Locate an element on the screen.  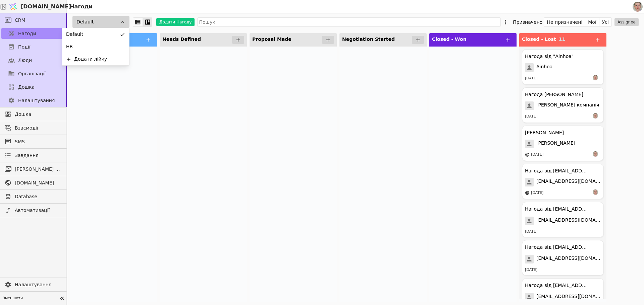
span: Нагоди is located at coordinates (27, 34).